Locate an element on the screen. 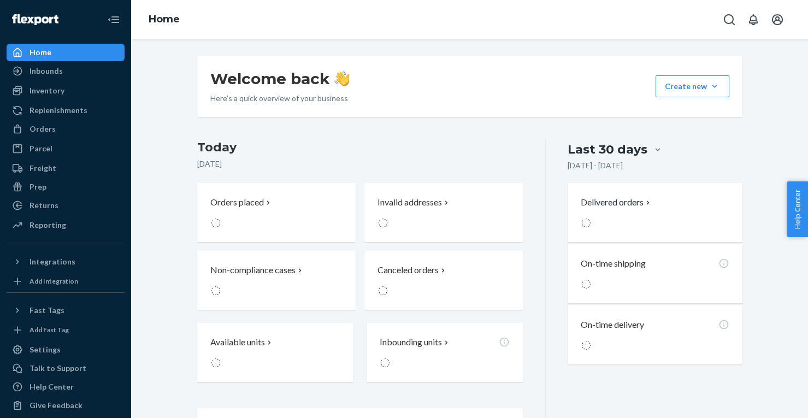 This screenshot has height=418, width=808. p: Available units is located at coordinates (238, 342).